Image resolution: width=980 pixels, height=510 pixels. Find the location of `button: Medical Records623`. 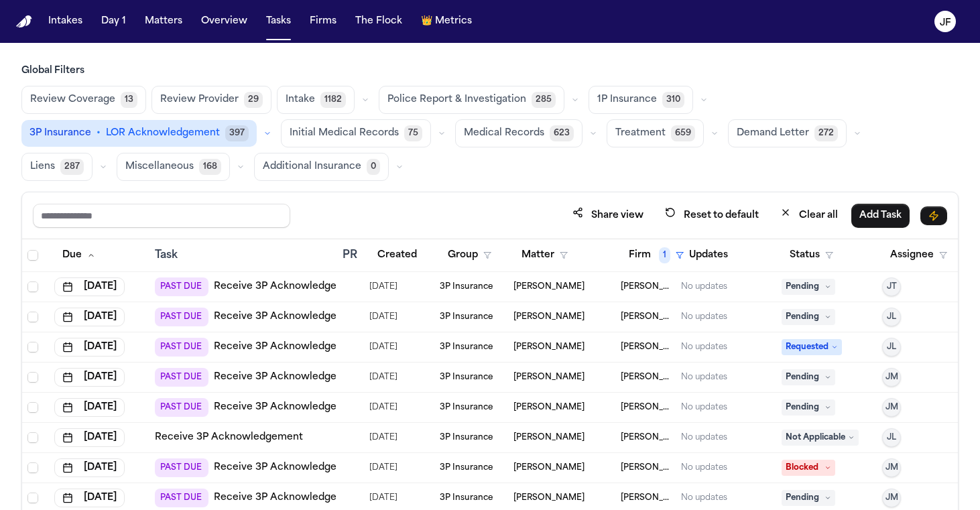

button: Medical Records623 is located at coordinates (518, 133).